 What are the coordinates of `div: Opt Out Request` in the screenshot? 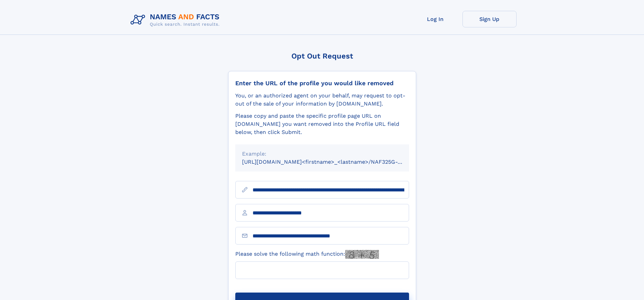 It's located at (322, 56).